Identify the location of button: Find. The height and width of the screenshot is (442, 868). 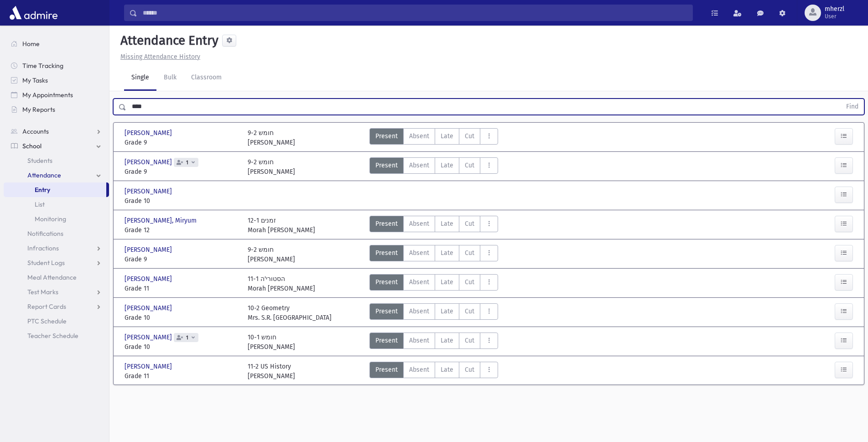
(852, 107).